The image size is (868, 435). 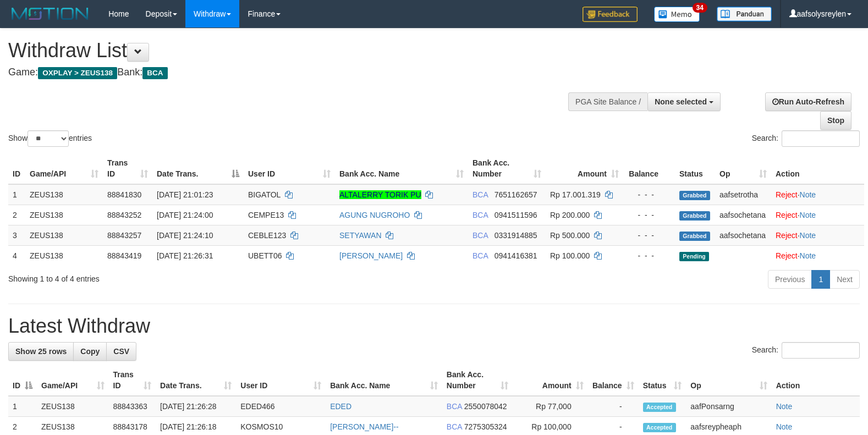 What do you see at coordinates (662, 380) in the screenshot?
I see `th: Status: activate to sort column ascending` at bounding box center [662, 380].